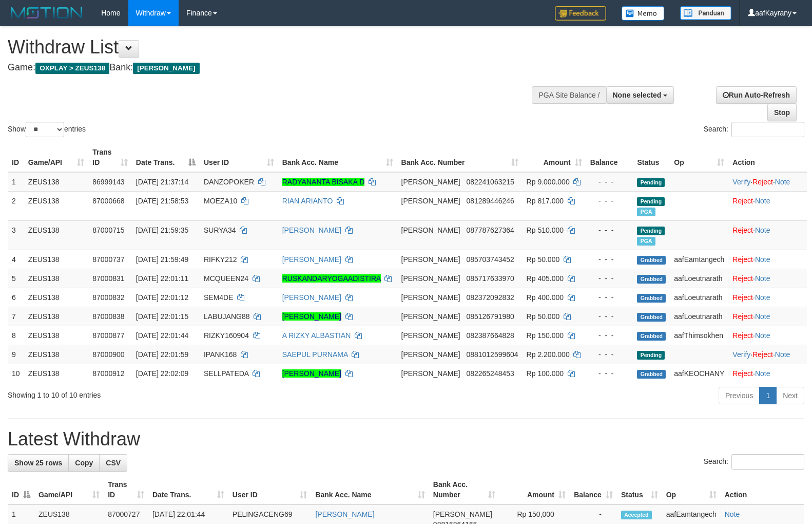 This screenshot has height=524, width=812. Describe the element at coordinates (640, 489) in the screenshot. I see `th: Status: activate to sort column ascending` at that location.